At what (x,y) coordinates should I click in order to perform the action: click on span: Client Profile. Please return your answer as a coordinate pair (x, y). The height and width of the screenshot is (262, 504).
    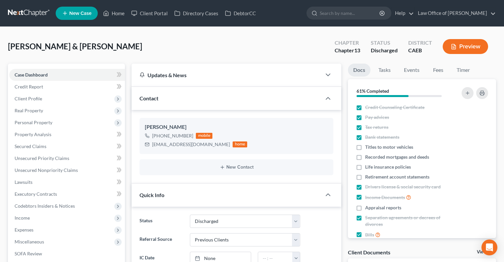
    Looking at the image, I should click on (28, 98).